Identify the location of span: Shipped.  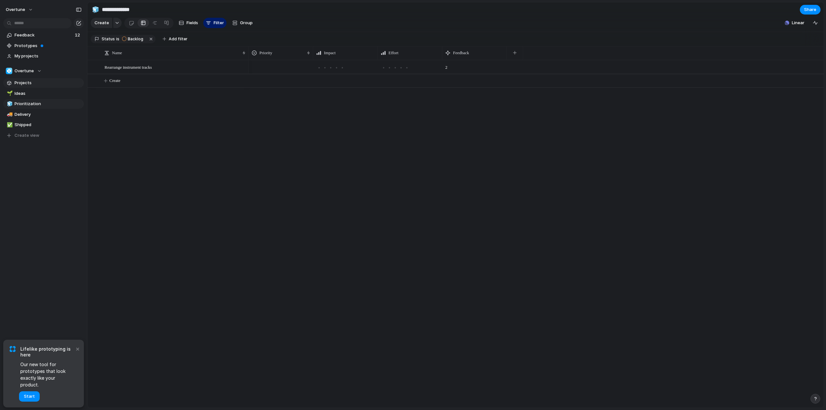
(48, 125).